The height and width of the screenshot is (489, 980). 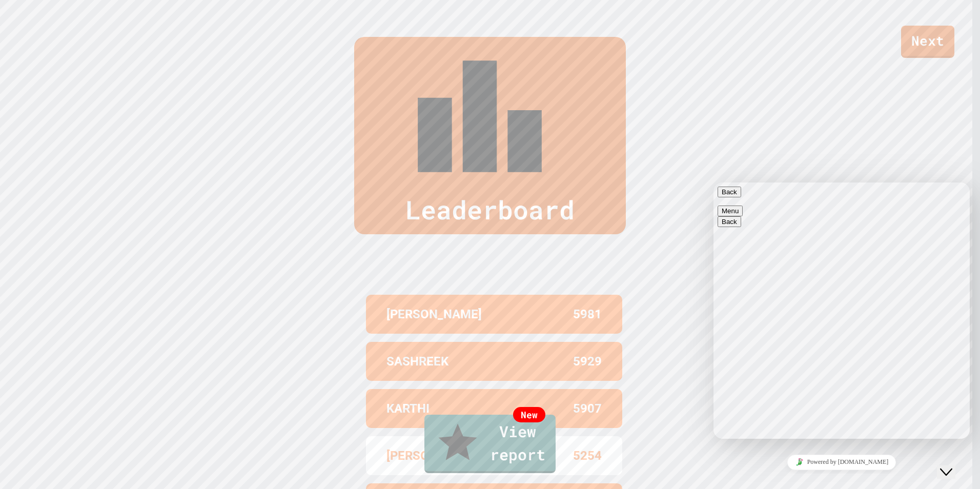 What do you see at coordinates (587, 408) in the screenshot?
I see `p: 5907` at bounding box center [587, 408].